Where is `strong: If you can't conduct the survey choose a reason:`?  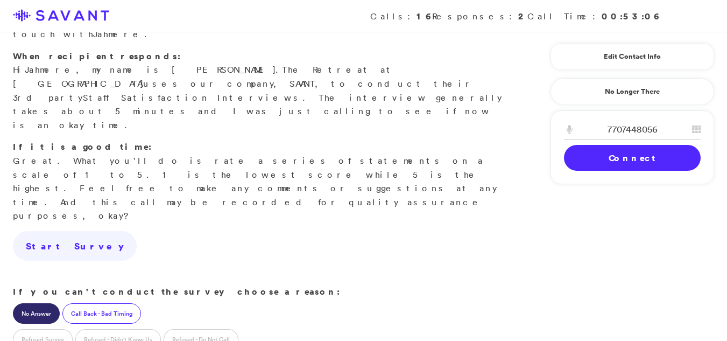
strong: If you can't conduct the survey choose a reason: is located at coordinates (176, 291).